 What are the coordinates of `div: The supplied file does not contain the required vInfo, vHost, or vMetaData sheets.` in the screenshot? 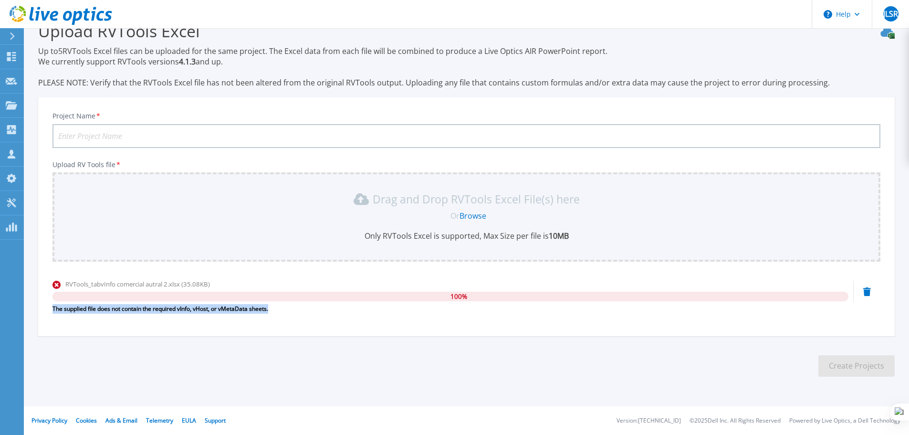 It's located at (450, 309).